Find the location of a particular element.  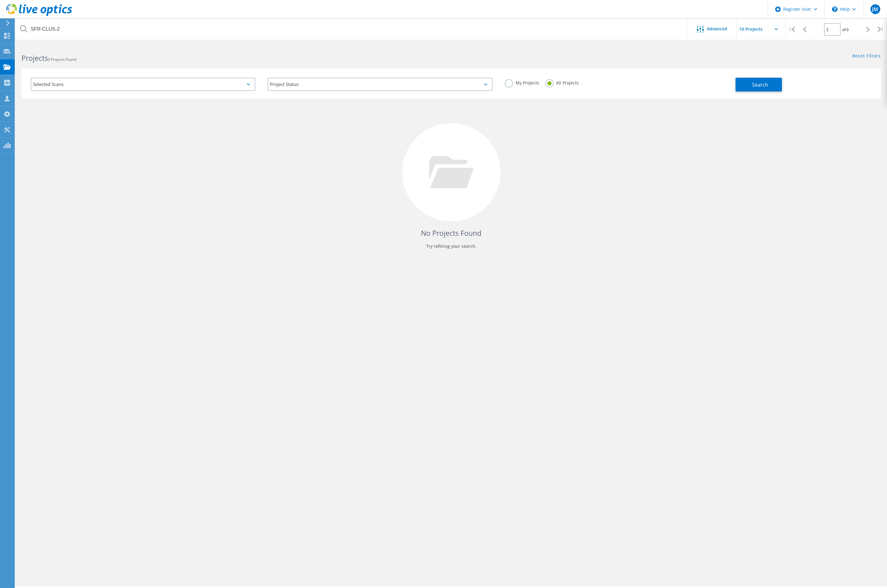

span: 0 Projects Found is located at coordinates (62, 59).